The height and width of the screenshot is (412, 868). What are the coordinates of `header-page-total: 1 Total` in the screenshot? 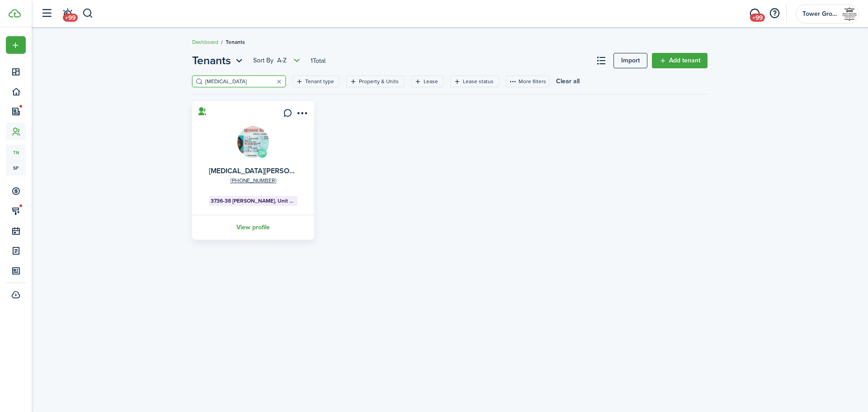 It's located at (318, 60).